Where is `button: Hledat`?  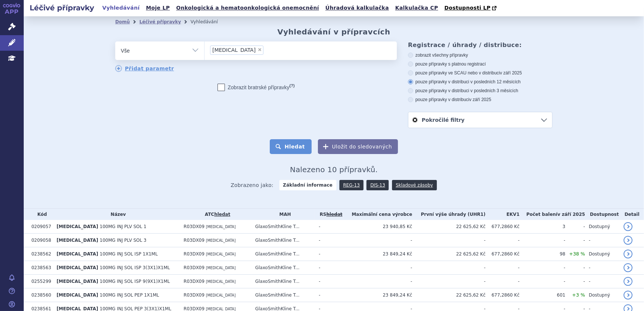 button: Hledat is located at coordinates (291, 147).